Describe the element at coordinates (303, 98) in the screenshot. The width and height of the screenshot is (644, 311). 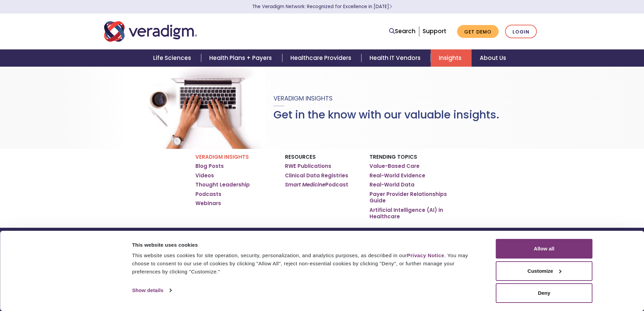
I see `span: Veradigm Insights` at that location.